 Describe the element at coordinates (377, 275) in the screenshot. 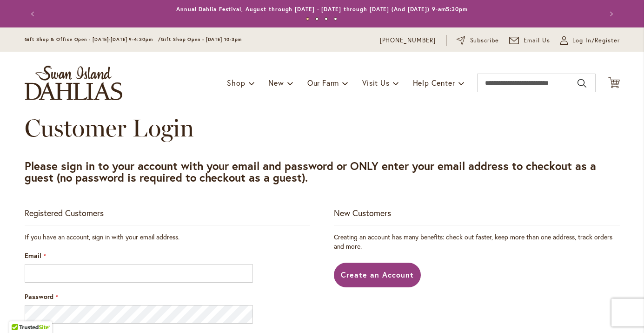

I see `a: Create an Account` at that location.